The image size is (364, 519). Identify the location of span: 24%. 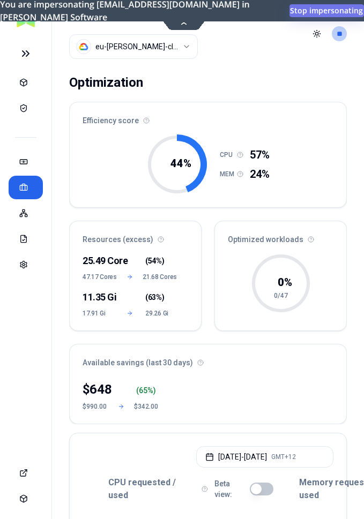
(259, 174).